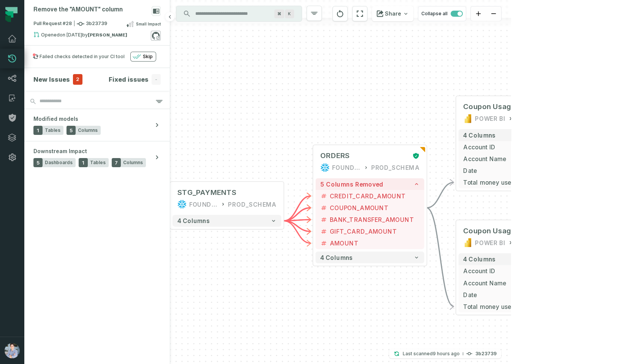 Image resolution: width=625 pixels, height=364 pixels. What do you see at coordinates (431, 354) in the screenshot?
I see `p: Last scanned` at bounding box center [431, 354].